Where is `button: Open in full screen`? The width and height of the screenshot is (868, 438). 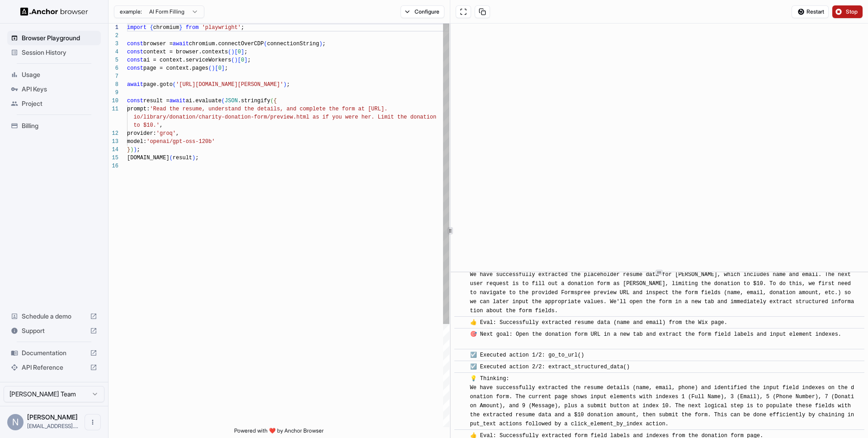 button: Open in full screen is located at coordinates (463, 12).